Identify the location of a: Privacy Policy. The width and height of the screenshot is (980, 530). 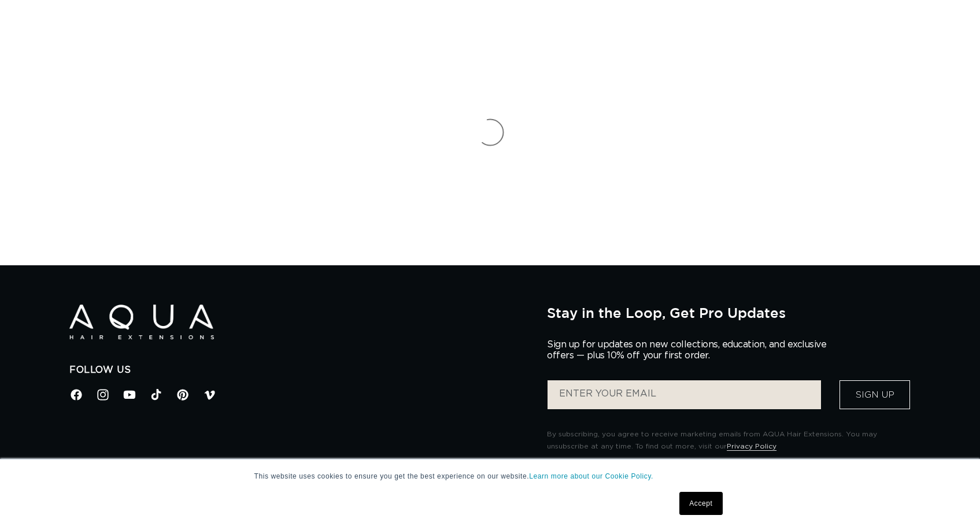
(752, 446).